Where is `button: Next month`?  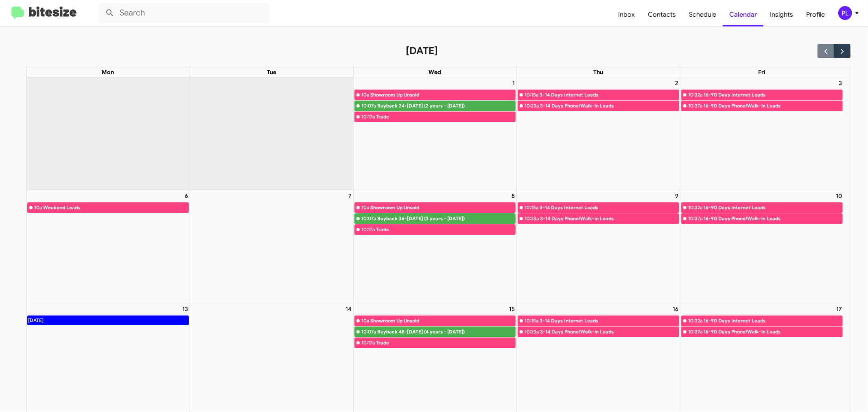 button: Next month is located at coordinates (842, 51).